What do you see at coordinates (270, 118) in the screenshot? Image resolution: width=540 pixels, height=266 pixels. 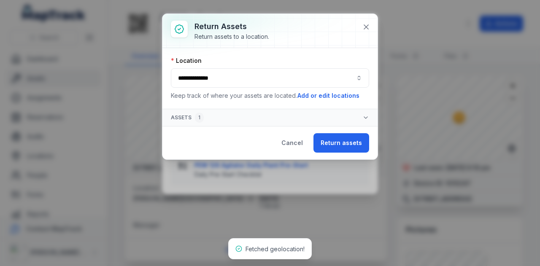 I see `button: Assets1` at bounding box center [270, 118].